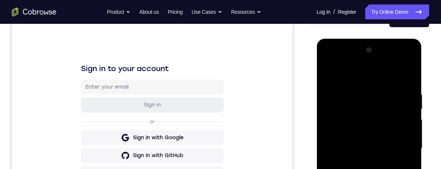 This screenshot has width=441, height=169. What do you see at coordinates (140, 109) in the screenshot?
I see `p: or` at bounding box center [140, 109].